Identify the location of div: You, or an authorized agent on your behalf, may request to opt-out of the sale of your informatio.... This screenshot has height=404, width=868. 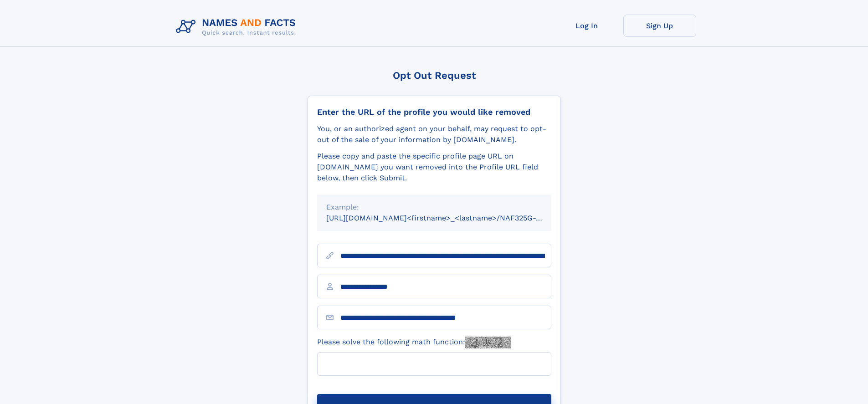
(434, 134).